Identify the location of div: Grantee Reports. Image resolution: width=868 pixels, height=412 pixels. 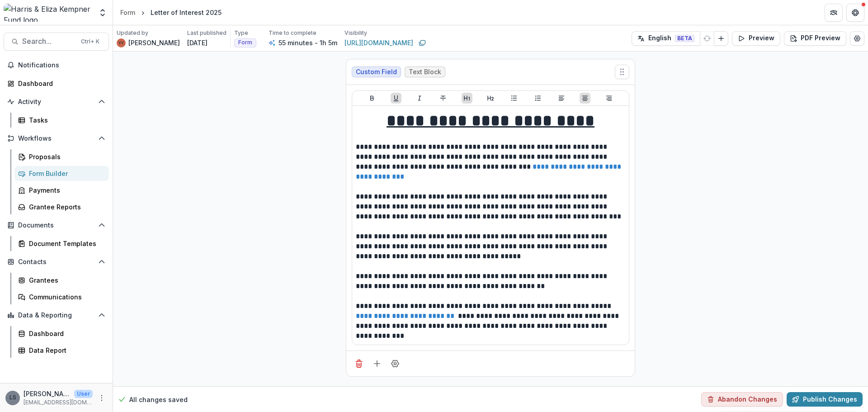
(65, 207).